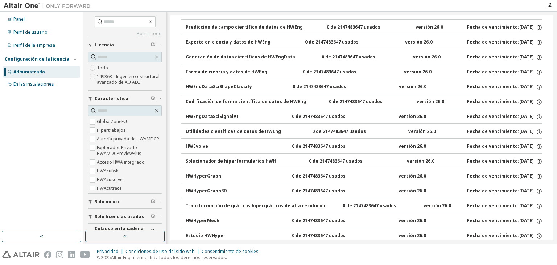 The height and width of the screenshot is (265, 557). What do you see at coordinates (109, 188) in the screenshot?
I see `font: HWAcutrace` at bounding box center [109, 188].